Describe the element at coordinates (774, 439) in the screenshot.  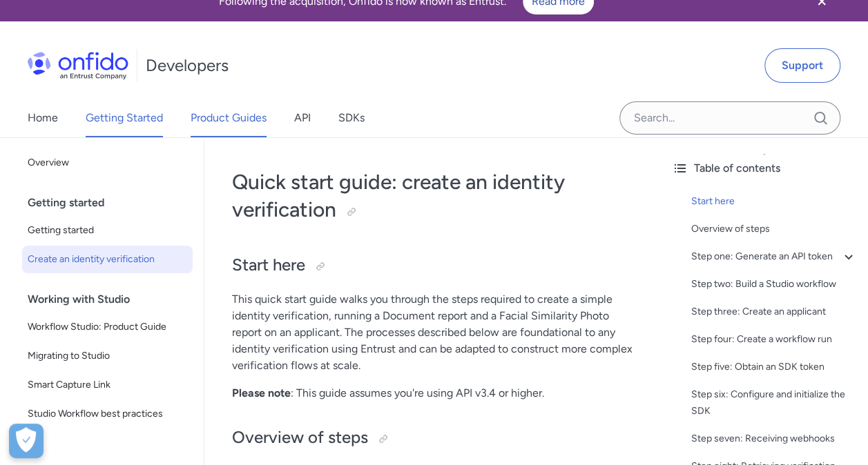
I see `a: Step seven: Receiving webhooks` at that location.